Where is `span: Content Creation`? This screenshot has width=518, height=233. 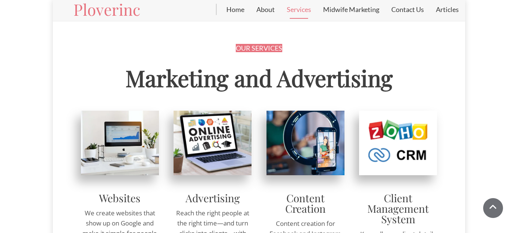
span: Content Creation is located at coordinates (305, 203).